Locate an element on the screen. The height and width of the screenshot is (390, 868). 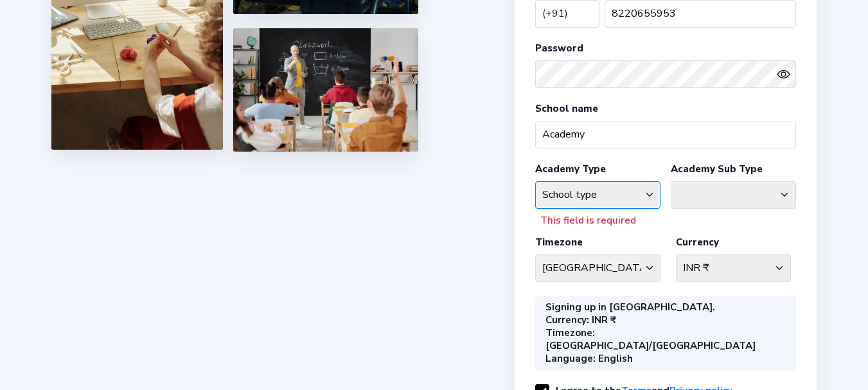
label: Academy Type is located at coordinates (571, 169).